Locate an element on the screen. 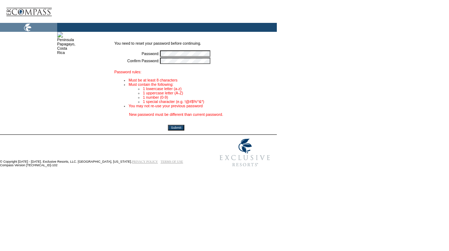 The width and height of the screenshot is (449, 251). font: Password rules: is located at coordinates (128, 72).